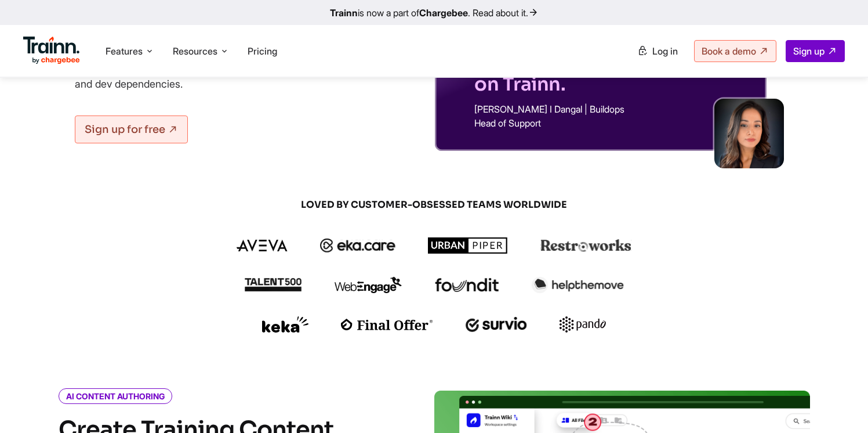  Describe the element at coordinates (131, 129) in the screenshot. I see `a: Sign up for free` at that location.